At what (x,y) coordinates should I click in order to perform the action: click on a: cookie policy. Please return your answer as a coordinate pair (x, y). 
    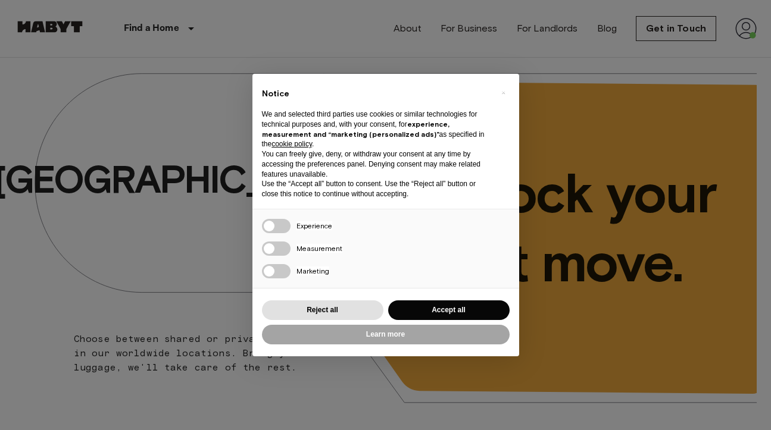
    Looking at the image, I should click on (292, 144).